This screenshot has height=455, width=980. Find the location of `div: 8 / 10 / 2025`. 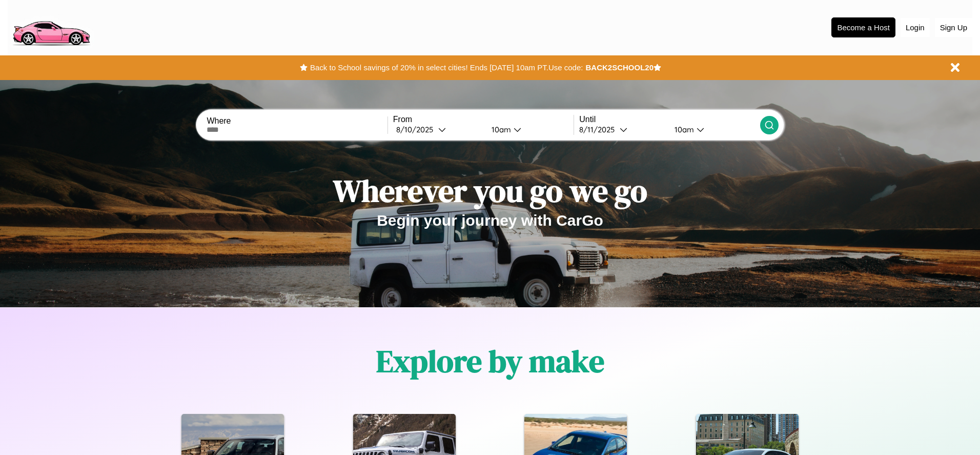

div: 8 / 10 / 2025 is located at coordinates (418, 130).